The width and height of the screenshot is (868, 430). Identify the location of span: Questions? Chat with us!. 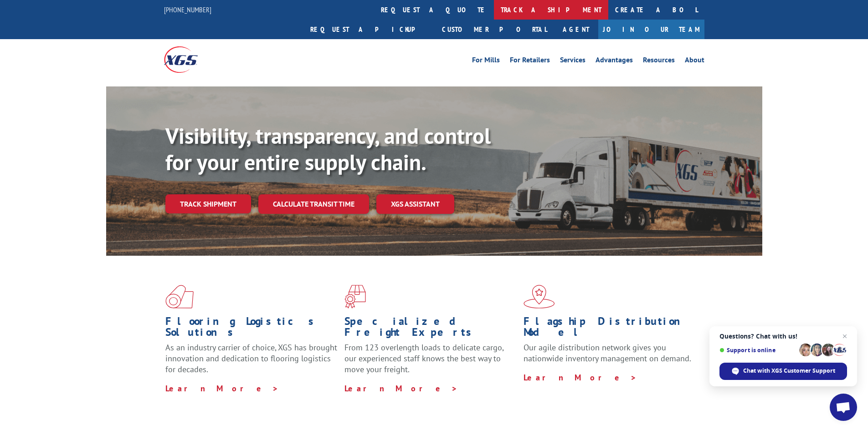
(783, 337).